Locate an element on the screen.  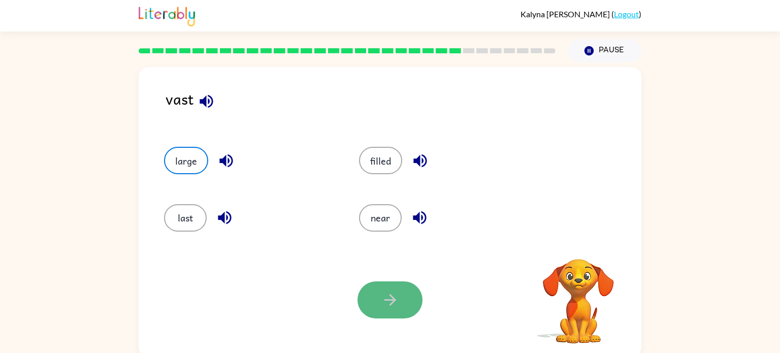
button: filled is located at coordinates (380, 160).